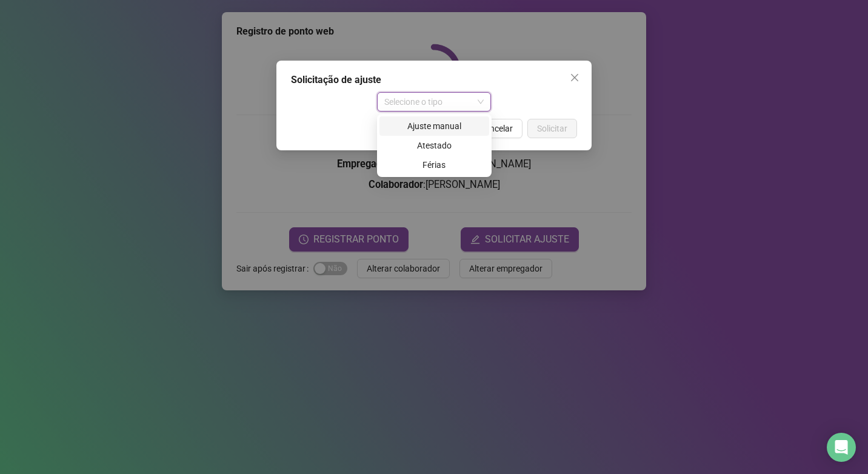 This screenshot has height=474, width=868. What do you see at coordinates (574, 78) in the screenshot?
I see `button: Close` at bounding box center [574, 78].